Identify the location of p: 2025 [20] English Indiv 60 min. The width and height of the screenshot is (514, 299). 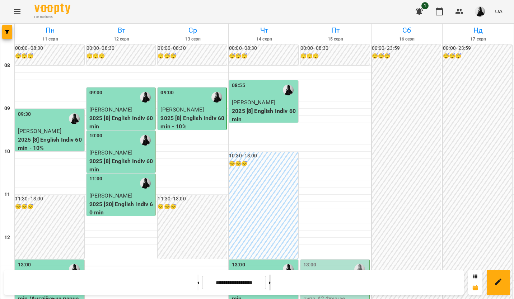
(122, 208).